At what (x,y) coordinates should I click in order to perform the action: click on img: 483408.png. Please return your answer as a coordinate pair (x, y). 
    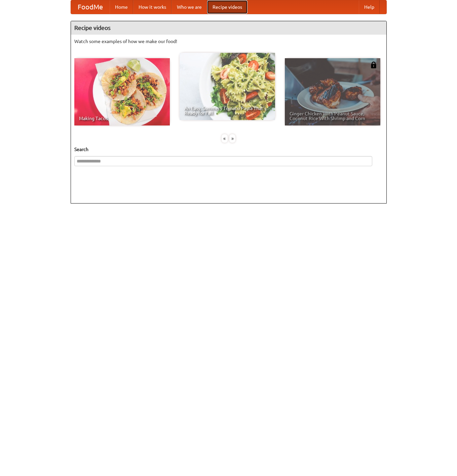
    Looking at the image, I should click on (374, 65).